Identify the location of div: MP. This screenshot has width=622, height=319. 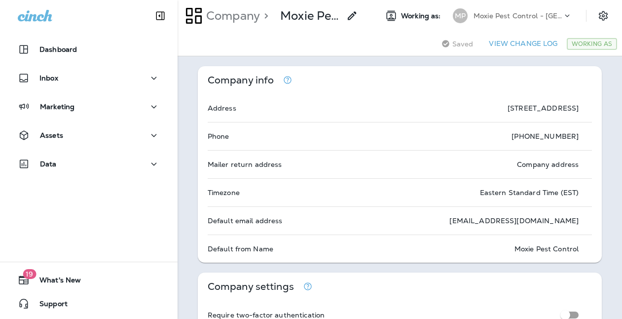
(460, 16).